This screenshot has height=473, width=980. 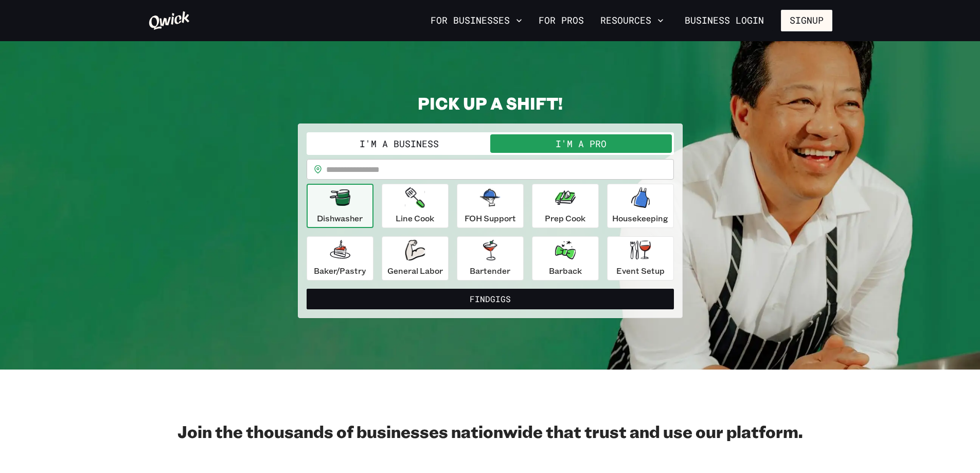 I want to click on button: I'm a Business, so click(x=399, y=144).